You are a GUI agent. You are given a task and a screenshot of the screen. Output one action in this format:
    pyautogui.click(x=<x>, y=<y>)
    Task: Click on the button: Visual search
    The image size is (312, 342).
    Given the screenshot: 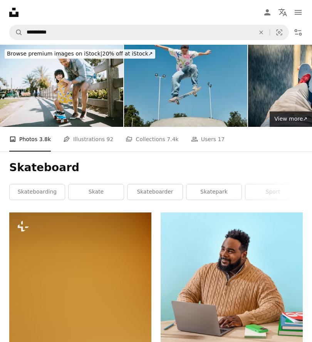 What is the action you would take?
    pyautogui.click(x=279, y=32)
    